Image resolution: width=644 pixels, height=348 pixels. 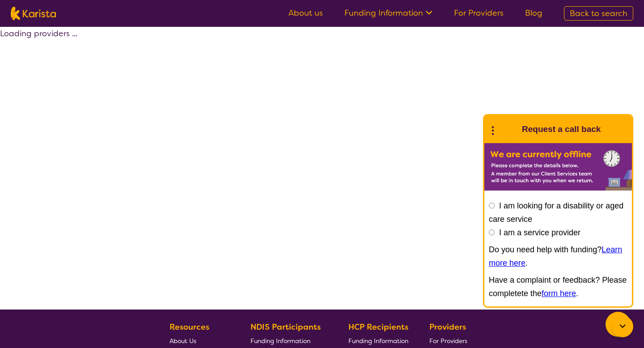 I want to click on img: Karista logo, so click(x=33, y=14).